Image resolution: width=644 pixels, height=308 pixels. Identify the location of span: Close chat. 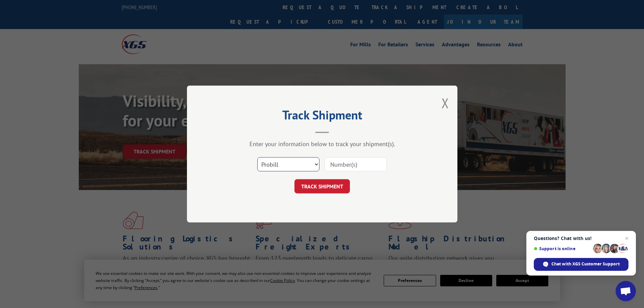
(627, 238).